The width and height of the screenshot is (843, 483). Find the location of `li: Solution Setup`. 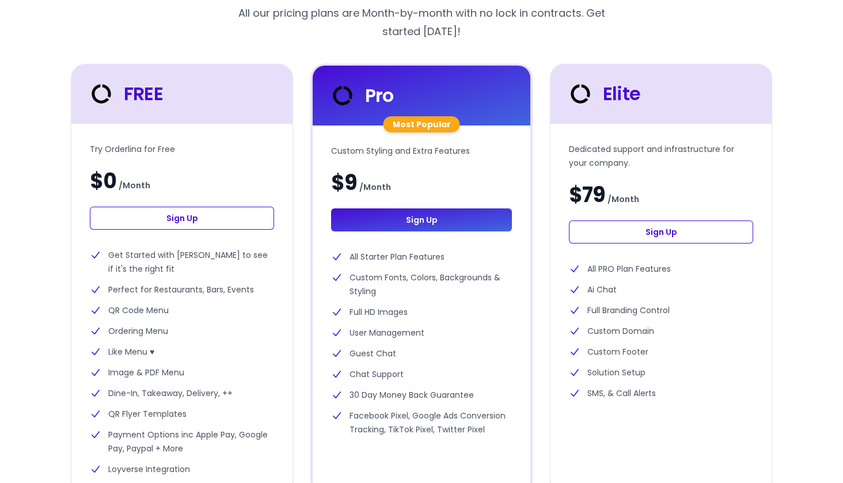

li: Solution Setup is located at coordinates (661, 373).